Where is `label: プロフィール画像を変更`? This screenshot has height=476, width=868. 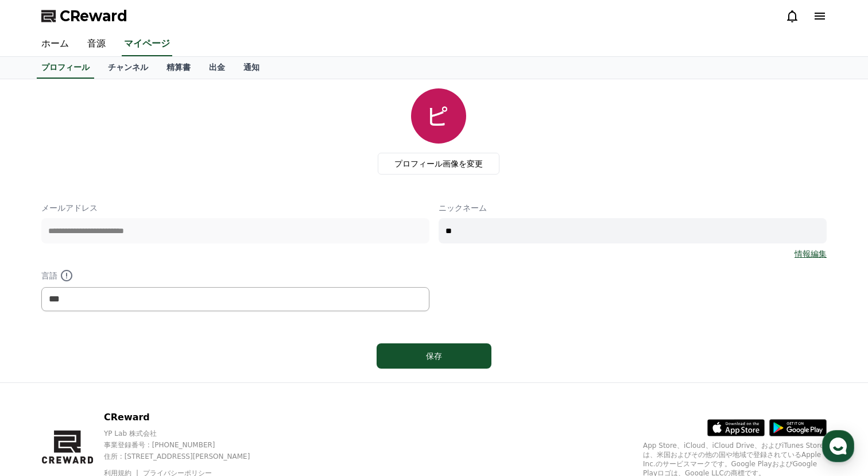
label: プロフィール画像を変更 is located at coordinates (439, 163).